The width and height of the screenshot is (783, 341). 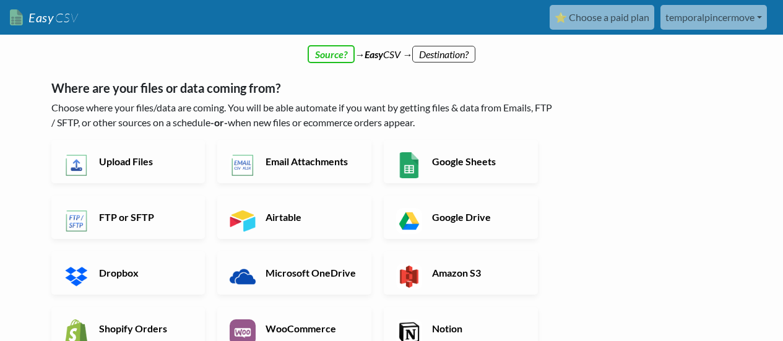 What do you see at coordinates (303, 88) in the screenshot?
I see `h5: Where are your files or data coming from?` at bounding box center [303, 88].